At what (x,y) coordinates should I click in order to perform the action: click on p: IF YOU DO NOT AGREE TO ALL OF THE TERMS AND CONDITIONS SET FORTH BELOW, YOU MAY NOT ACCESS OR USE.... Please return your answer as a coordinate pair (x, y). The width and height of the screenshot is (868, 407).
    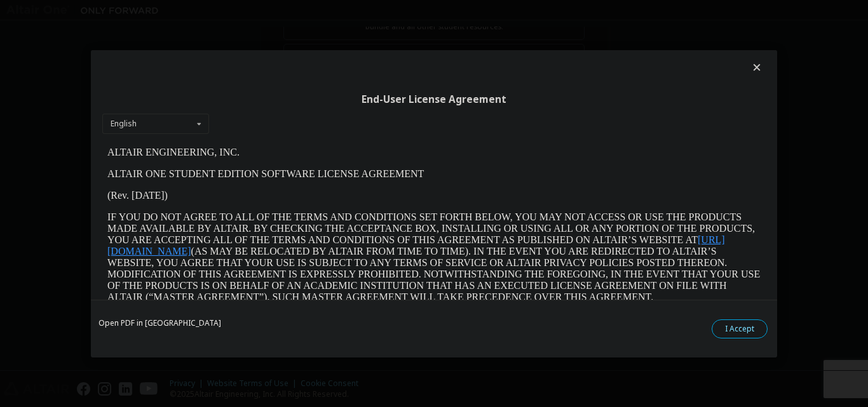
    Looking at the image, I should click on (332, 115).